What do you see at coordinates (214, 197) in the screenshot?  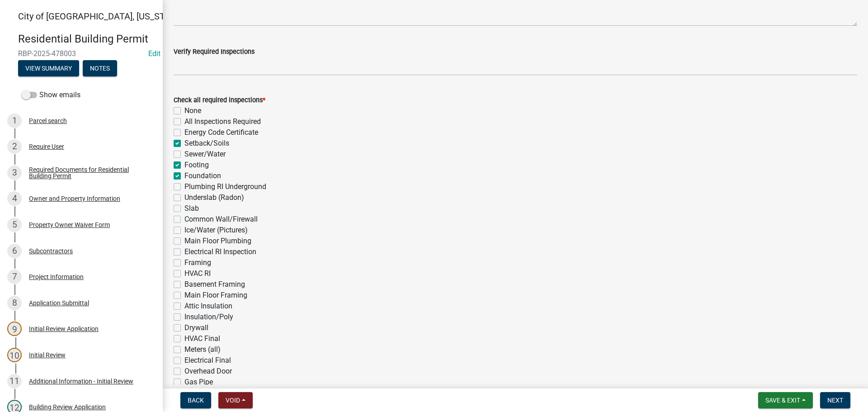 I see `label: Underslab (Radon)` at bounding box center [214, 197].